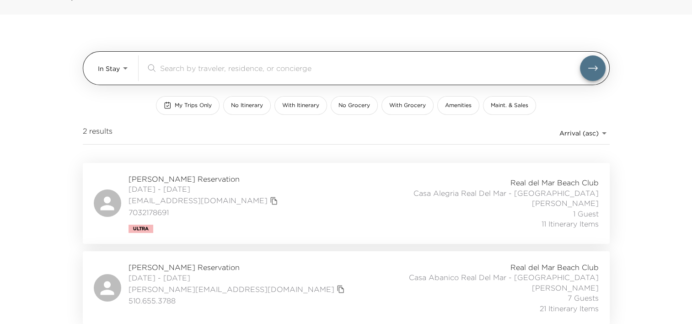 The height and width of the screenshot is (324, 692). I want to click on span: My Trips Only, so click(193, 105).